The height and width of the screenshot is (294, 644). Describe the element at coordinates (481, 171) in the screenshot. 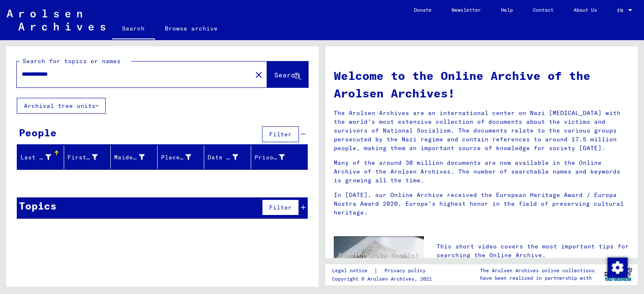

I see `p: Many of the around 30 million documents are now available in the Online Archive of the Arolsen Ar...` at that location.